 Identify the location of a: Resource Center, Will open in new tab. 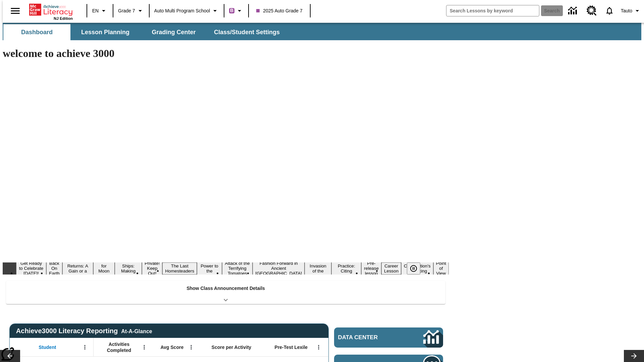
(591, 11).